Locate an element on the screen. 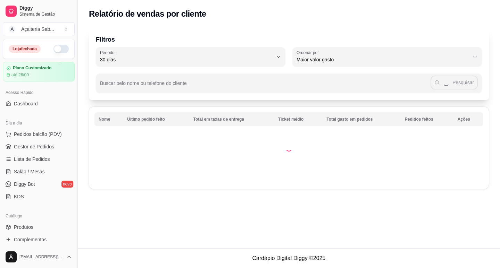 This screenshot has width=500, height=268. article: até 26/09 is located at coordinates (20, 75).